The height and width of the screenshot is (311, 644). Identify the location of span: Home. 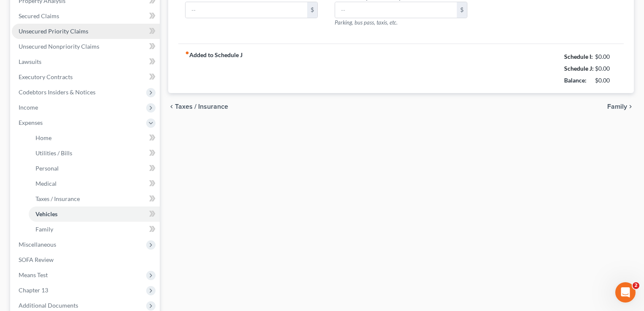
(43, 137).